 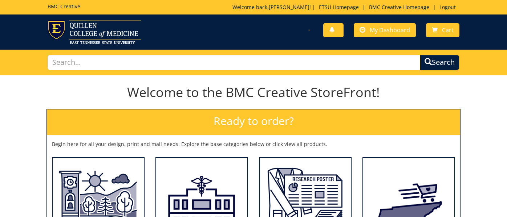 What do you see at coordinates (233, 62) in the screenshot?
I see `input: Search...` at bounding box center [233, 62].